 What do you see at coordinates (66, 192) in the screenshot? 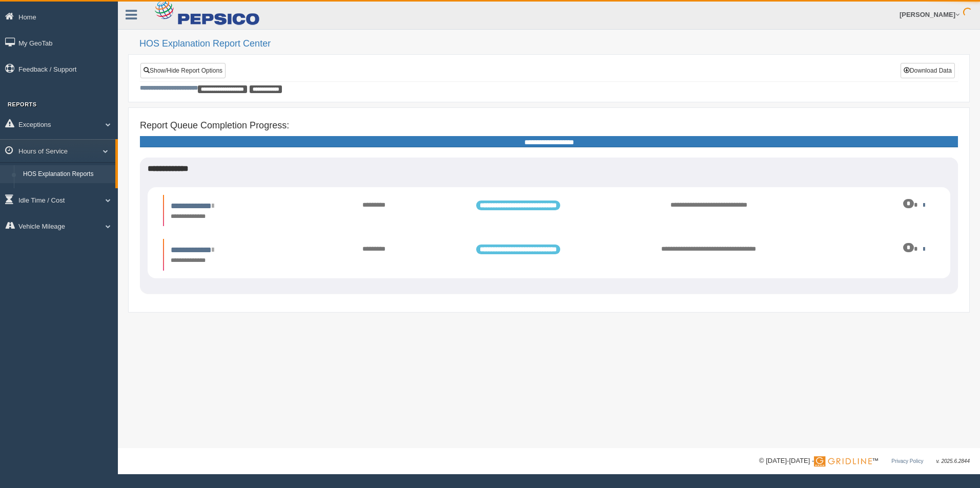
I see `a: HOS Violation Audit Reports` at bounding box center [66, 192].